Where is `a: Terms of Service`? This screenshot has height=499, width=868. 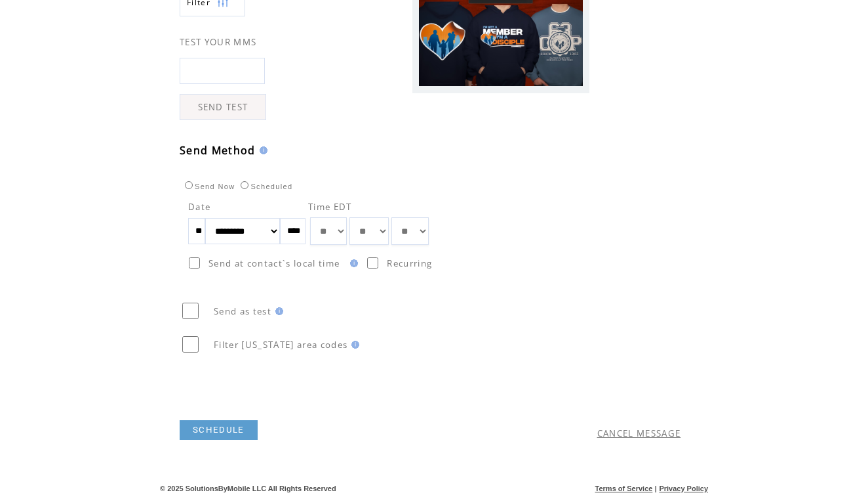 a: Terms of Service is located at coordinates (624, 488).